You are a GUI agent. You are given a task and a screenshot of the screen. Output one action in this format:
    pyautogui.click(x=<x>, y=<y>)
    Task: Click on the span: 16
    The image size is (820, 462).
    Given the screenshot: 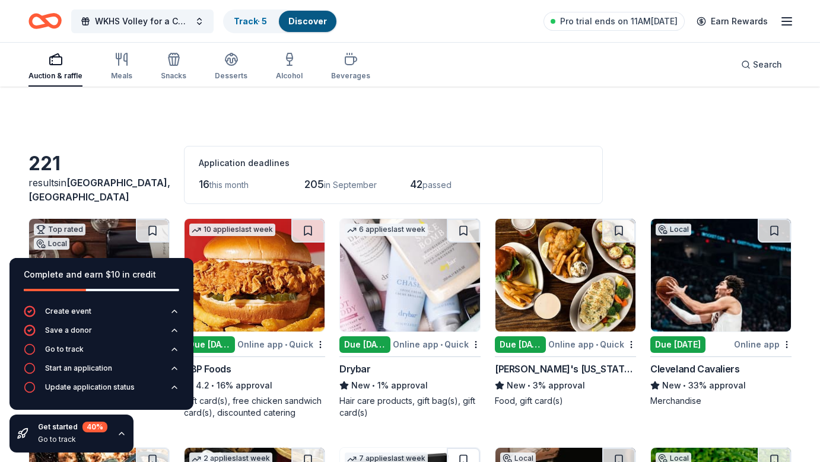 What is the action you would take?
    pyautogui.click(x=204, y=184)
    